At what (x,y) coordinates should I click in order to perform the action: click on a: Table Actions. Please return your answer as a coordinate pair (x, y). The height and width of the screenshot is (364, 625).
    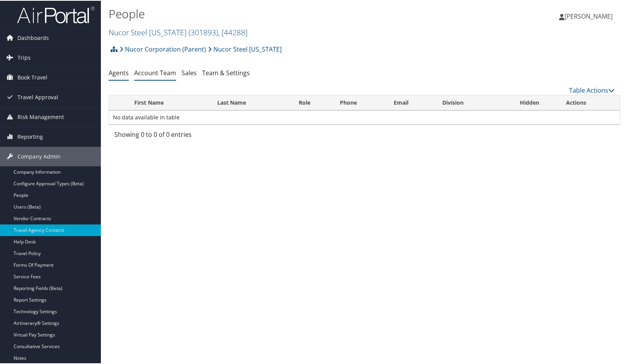
    Looking at the image, I should click on (591, 89).